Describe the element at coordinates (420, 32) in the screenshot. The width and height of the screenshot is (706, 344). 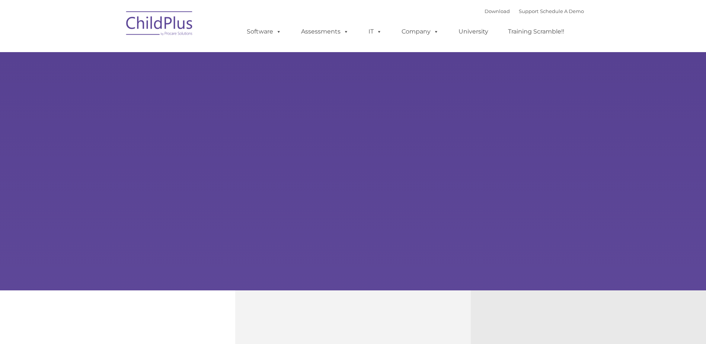
I see `a: Company` at that location.